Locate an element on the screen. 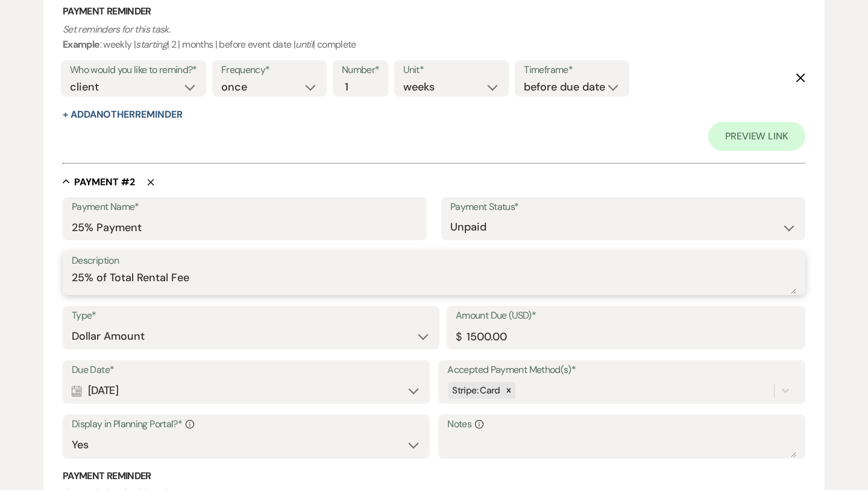 This screenshot has height=490, width=868. label: Timeframe* is located at coordinates (572, 70).